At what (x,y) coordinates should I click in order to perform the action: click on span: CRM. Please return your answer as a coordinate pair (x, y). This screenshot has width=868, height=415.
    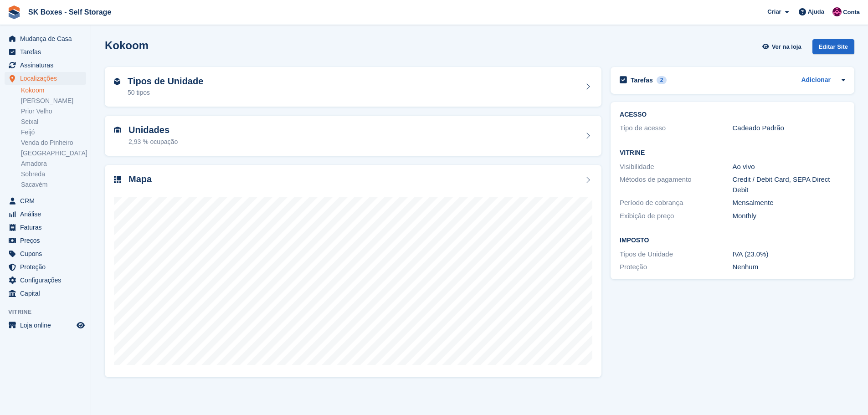
    Looking at the image, I should click on (47, 201).